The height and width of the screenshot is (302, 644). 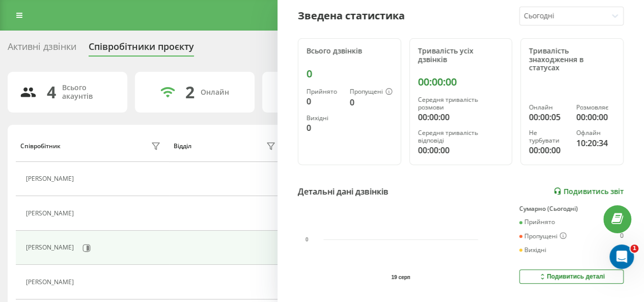 What do you see at coordinates (400, 277) in the screenshot?
I see `text: 19 серп` at bounding box center [400, 277].